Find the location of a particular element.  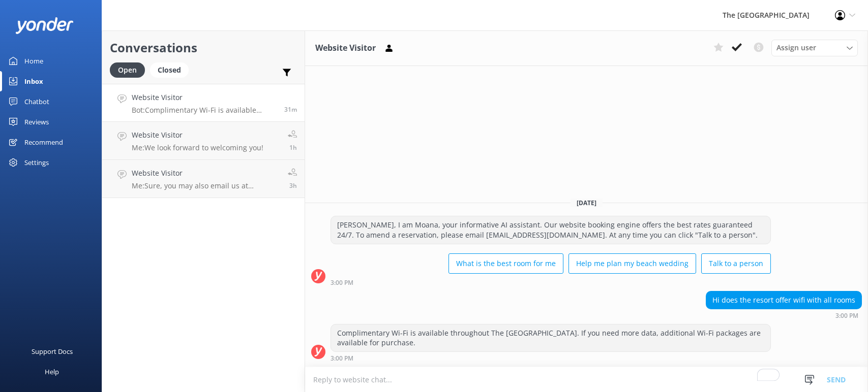

div: Chatbot is located at coordinates (36, 102).